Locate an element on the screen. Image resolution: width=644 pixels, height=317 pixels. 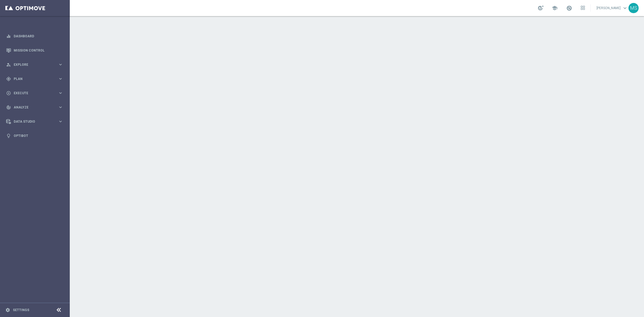
button: gps_fixed Plan keyboard_arrow_right is located at coordinates (34, 79).